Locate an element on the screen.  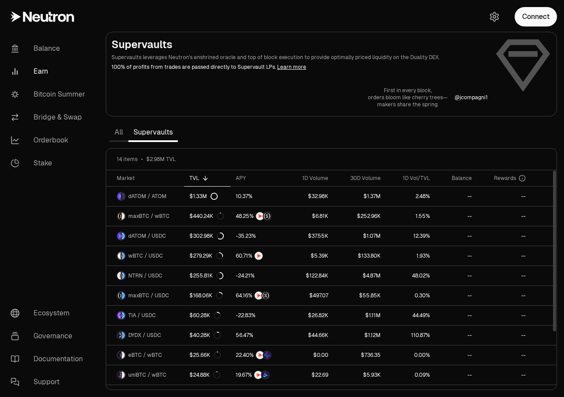
img: Bedrock Diamonds is located at coordinates (265, 374).